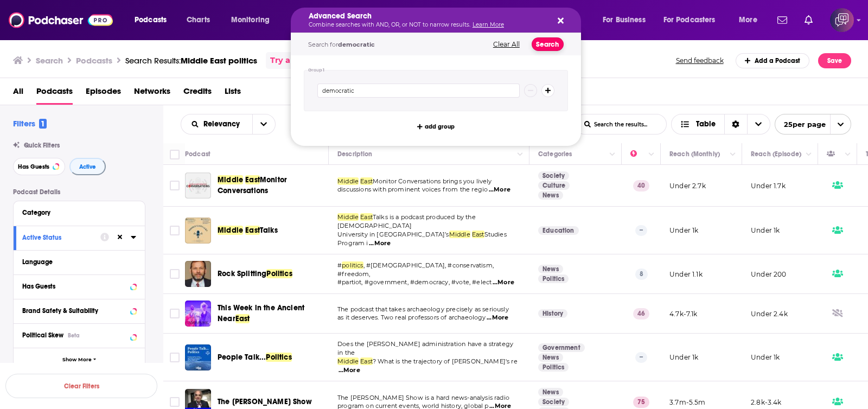  What do you see at coordinates (103, 93) in the screenshot?
I see `a: Episodes` at bounding box center [103, 93].